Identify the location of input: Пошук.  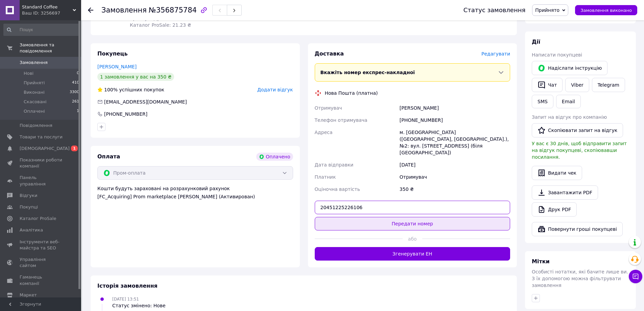
(42, 30).